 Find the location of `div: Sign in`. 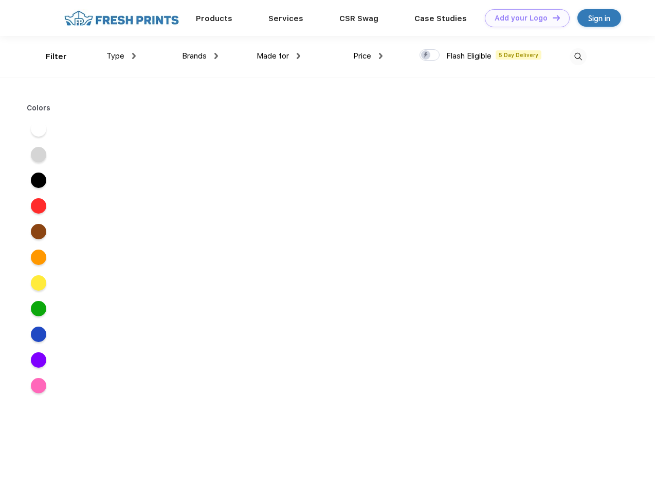

div: Sign in is located at coordinates (599, 18).